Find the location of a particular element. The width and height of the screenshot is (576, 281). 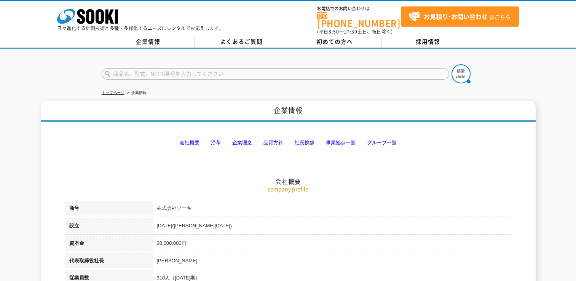

h2: 会社概要 is located at coordinates (288, 143).